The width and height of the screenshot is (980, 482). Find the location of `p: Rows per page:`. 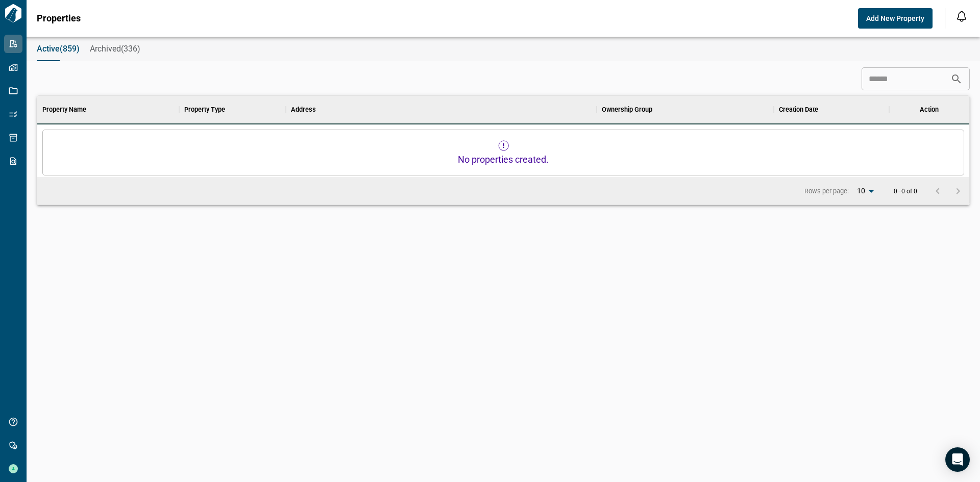

p: Rows per page: is located at coordinates (826, 191).